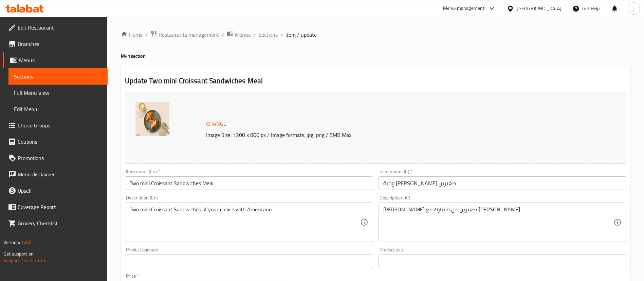 The image size is (644, 281). Describe the element at coordinates (60, 142) in the screenshot. I see `span: Coupons` at that location.